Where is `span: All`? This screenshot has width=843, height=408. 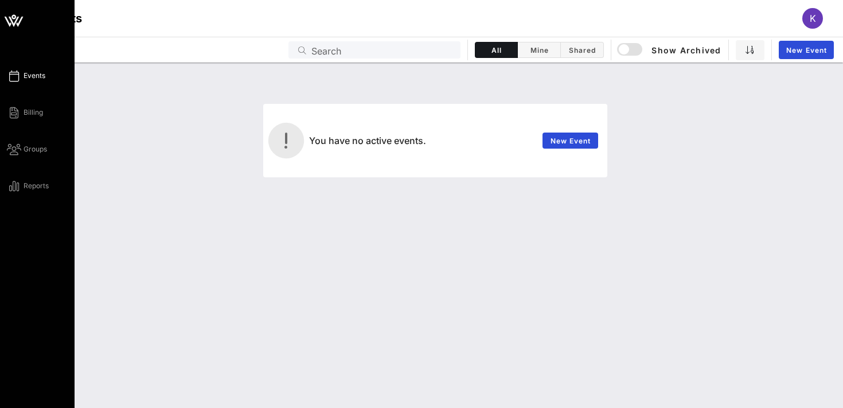 span: All is located at coordinates (496, 50).